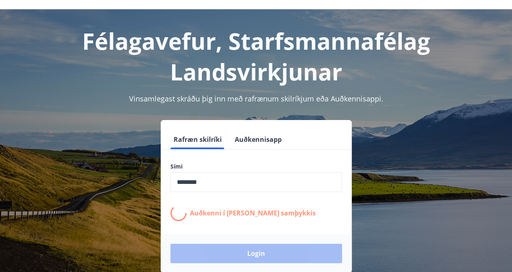 The width and height of the screenshot is (512, 272). What do you see at coordinates (258, 140) in the screenshot?
I see `button: Auðkennisapp` at bounding box center [258, 140].